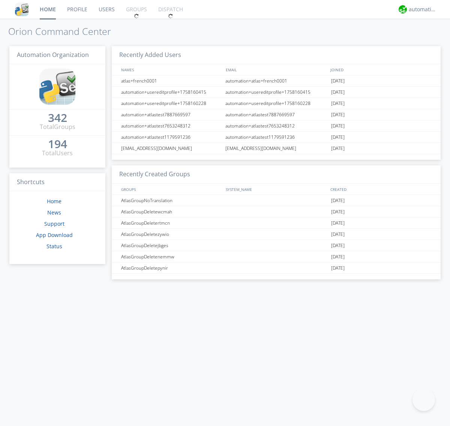 The image size is (450, 426). I want to click on div: 194, so click(57, 144).